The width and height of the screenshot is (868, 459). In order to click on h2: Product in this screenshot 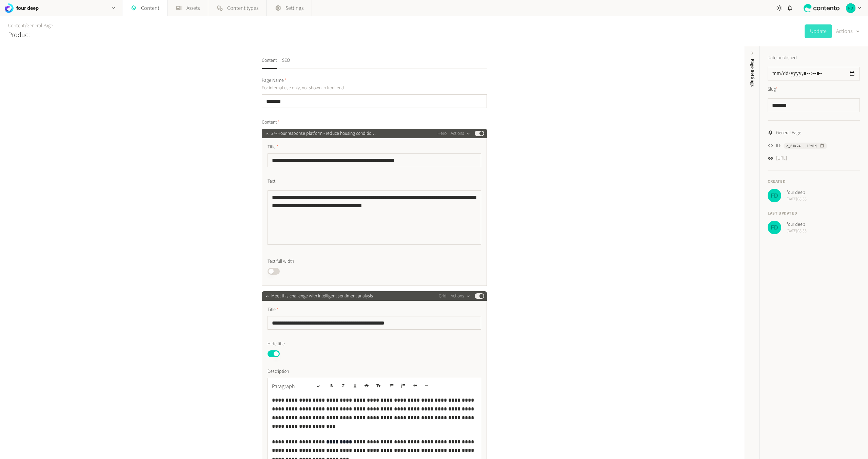, I will do `click(19, 35)`.